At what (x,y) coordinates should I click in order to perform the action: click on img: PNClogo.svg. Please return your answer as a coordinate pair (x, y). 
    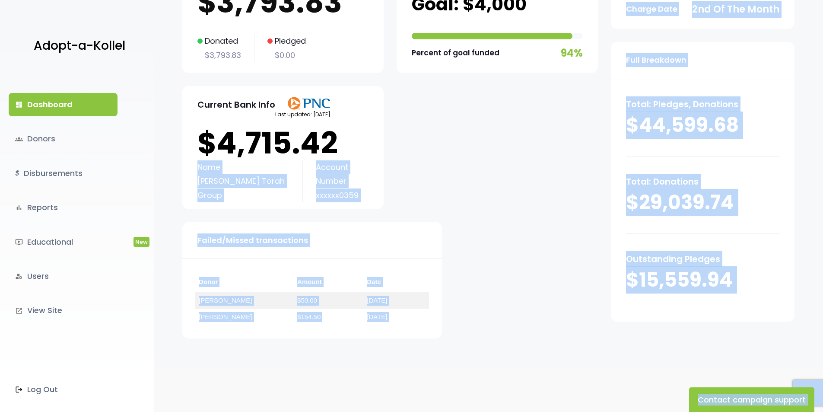
    Looking at the image, I should click on (309, 103).